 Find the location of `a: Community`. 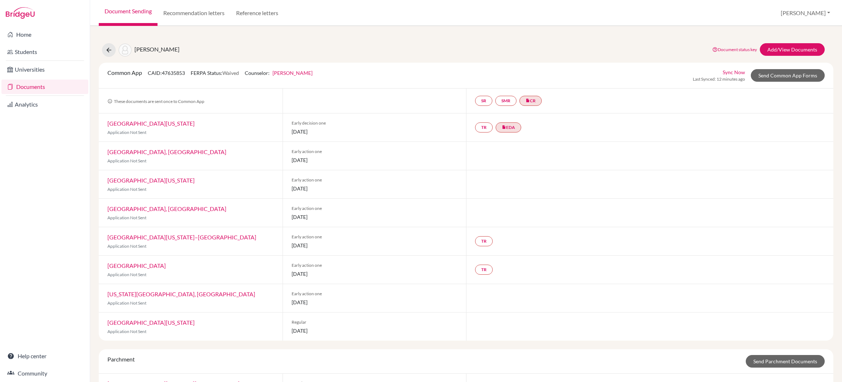

a: Community is located at coordinates (45, 374).